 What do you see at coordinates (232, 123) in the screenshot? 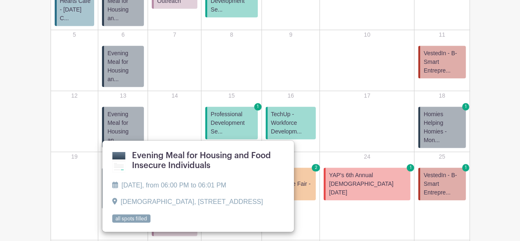
I see `span: Professional Development Se...` at bounding box center [232, 123].